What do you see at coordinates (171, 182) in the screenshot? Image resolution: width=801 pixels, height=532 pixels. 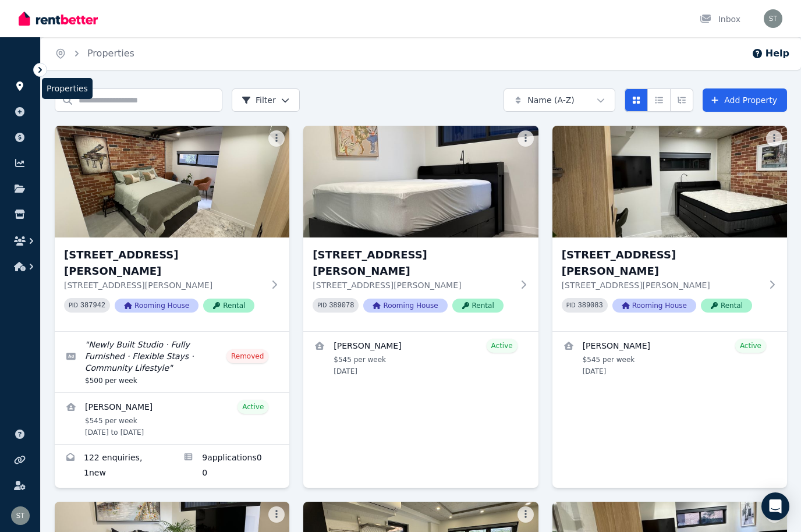 I see `img: 1, 75 Milton St` at bounding box center [171, 182].